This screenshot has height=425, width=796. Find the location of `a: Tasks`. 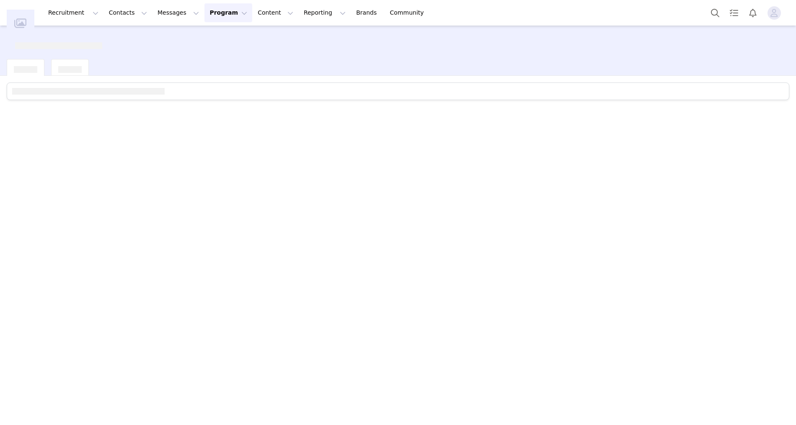

a: Tasks is located at coordinates (734, 13).